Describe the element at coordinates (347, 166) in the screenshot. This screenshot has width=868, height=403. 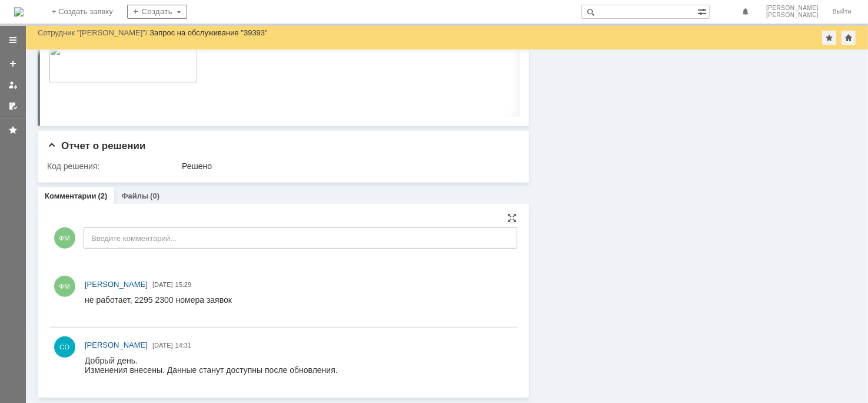
I see `div: Решено` at that location.